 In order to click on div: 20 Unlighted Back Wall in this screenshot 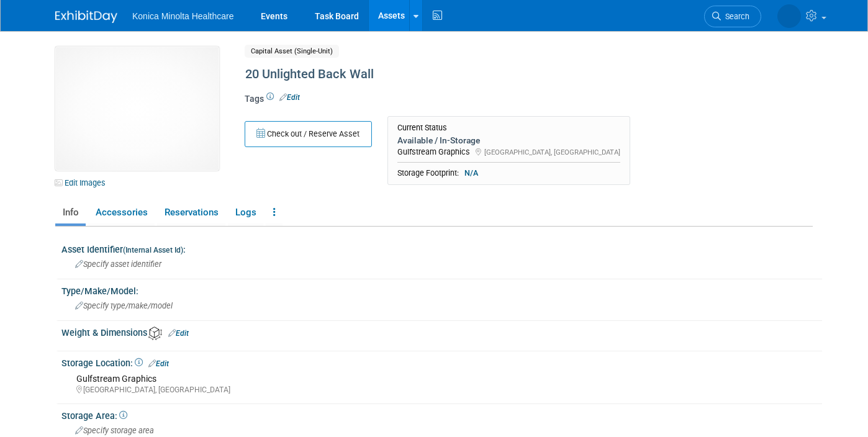, I will do `click(491, 74)`.